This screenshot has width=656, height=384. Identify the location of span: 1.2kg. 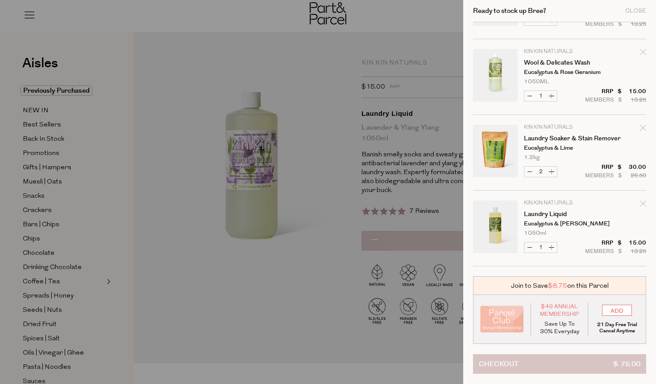
(532, 157).